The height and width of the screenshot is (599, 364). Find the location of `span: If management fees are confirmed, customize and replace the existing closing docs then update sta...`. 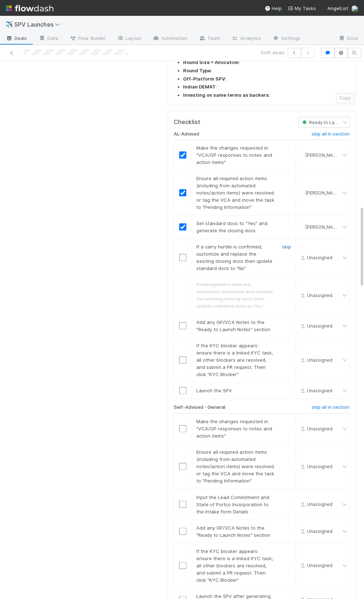

span: If management fees are confirmed, customize and replace the existing closing docs then update sta... is located at coordinates (234, 295).